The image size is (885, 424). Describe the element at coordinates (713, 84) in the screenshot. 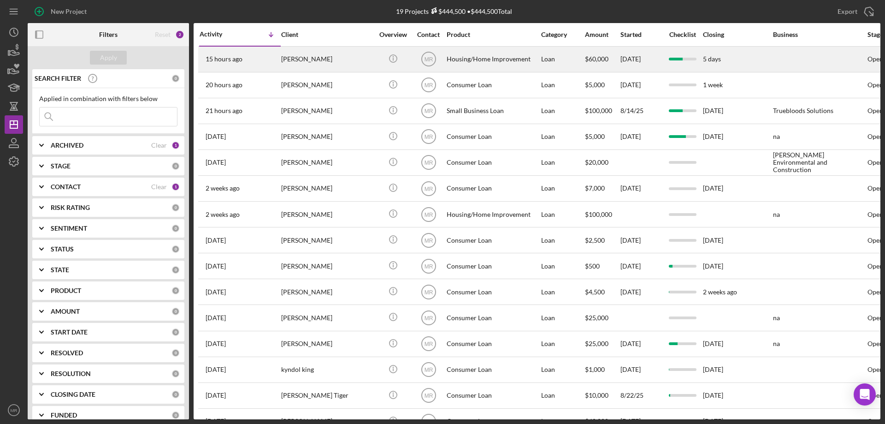

I see `time: 1 week` at that location.